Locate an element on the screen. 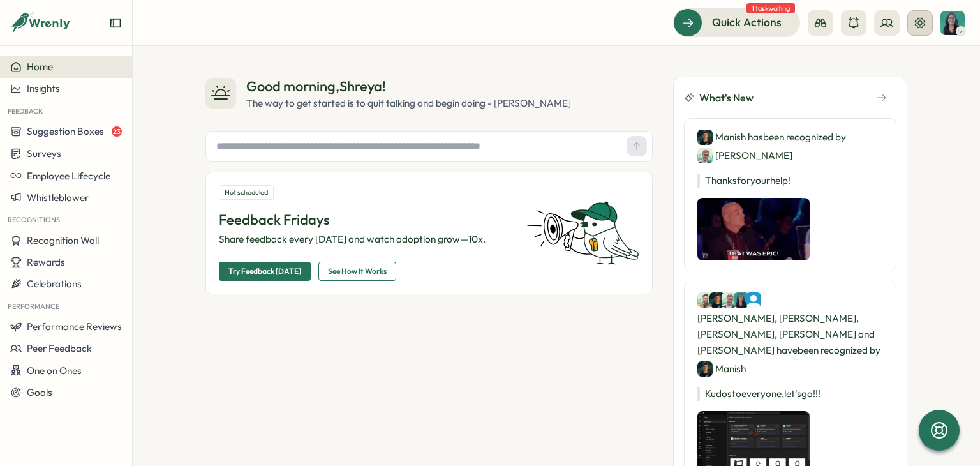  span: See How It Works is located at coordinates (357, 271).